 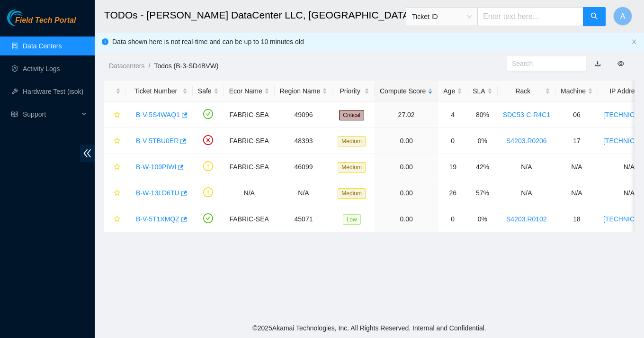 I want to click on span: read, so click(x=15, y=114).